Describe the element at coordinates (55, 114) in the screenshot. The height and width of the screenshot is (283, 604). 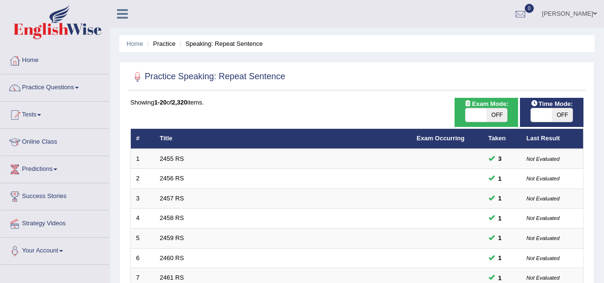
I see `a: Tests` at that location.